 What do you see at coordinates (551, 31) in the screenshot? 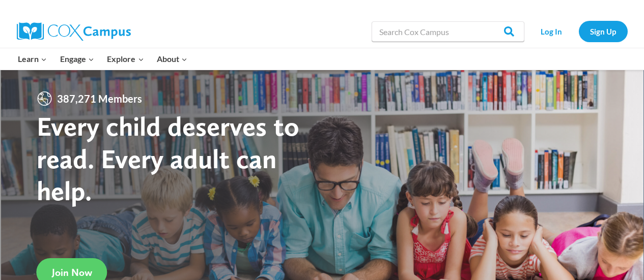
I see `a: Log In` at bounding box center [551, 31].